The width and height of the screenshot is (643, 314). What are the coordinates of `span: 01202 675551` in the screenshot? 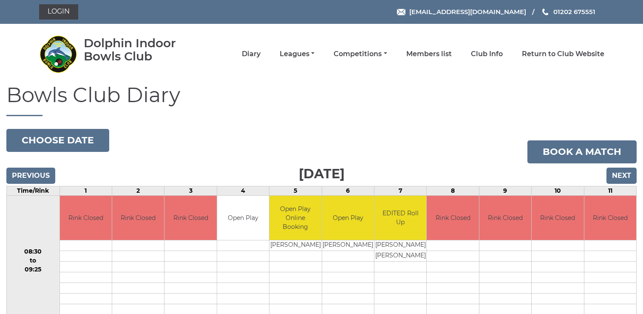 It's located at (574, 11).